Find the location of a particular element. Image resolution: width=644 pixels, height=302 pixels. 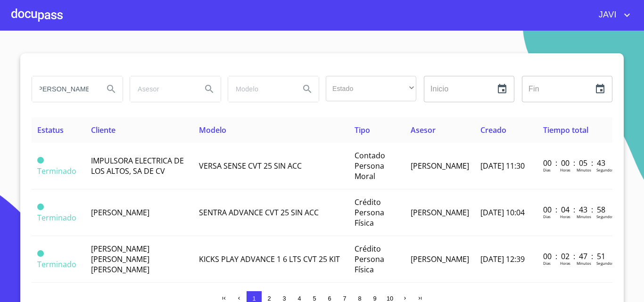

span: 4 is located at coordinates (299, 298).